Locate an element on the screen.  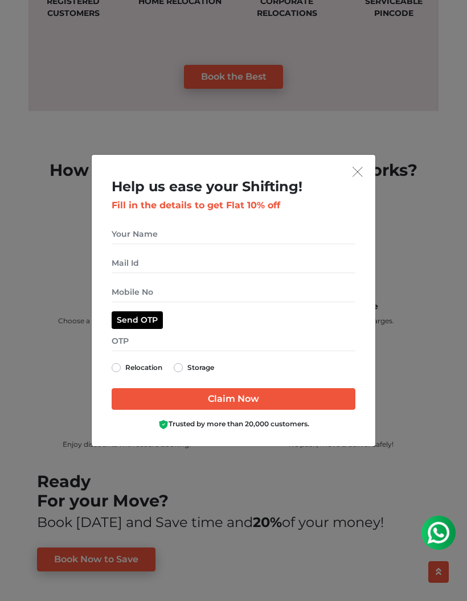
button: Send OTP is located at coordinates (137, 320).